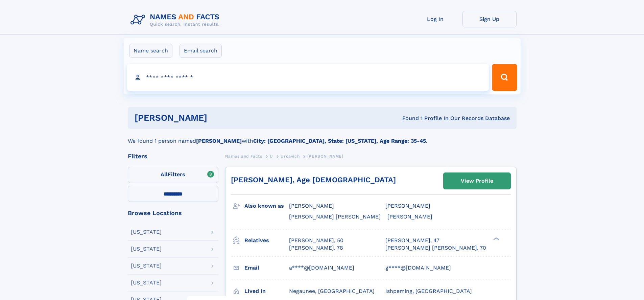 The height and width of the screenshot is (300, 644). I want to click on div: Found 1 Profile In Our Records Database, so click(407, 119).